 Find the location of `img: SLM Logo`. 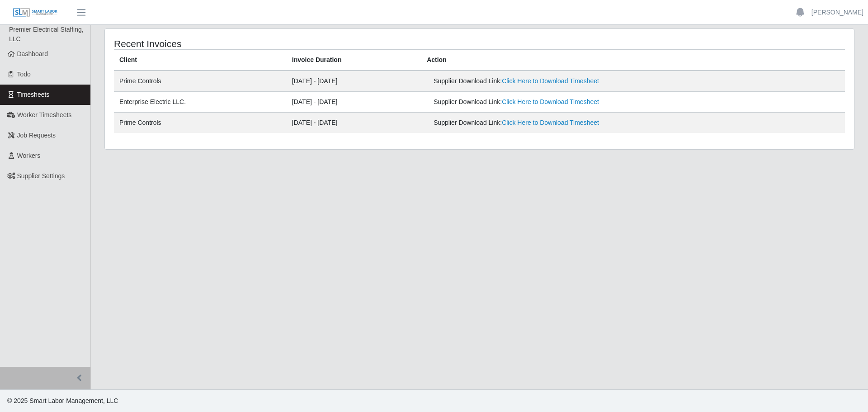

img: SLM Logo is located at coordinates (35, 13).